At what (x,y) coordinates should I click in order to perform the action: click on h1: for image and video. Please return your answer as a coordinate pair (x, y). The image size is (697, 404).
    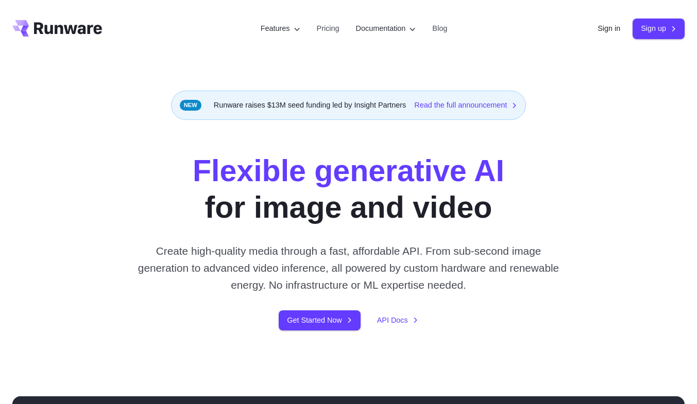
    Looking at the image, I should click on (348, 189).